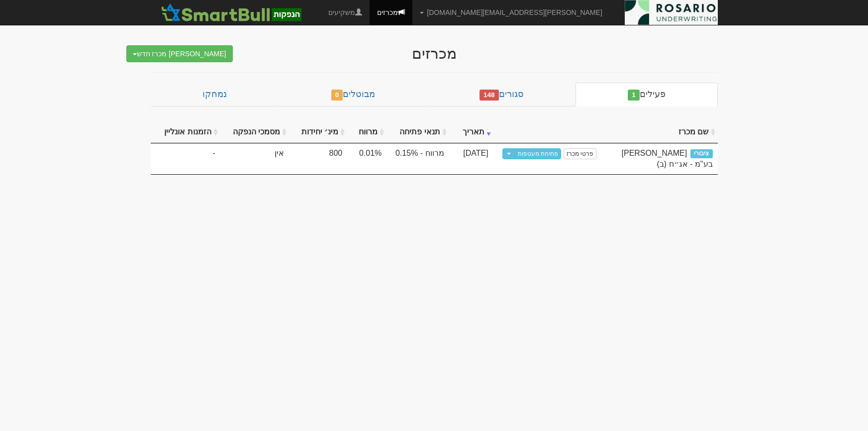 The height and width of the screenshot is (431, 868). Describe the element at coordinates (538, 154) in the screenshot. I see `a: פתיחת מעטפות` at that location.